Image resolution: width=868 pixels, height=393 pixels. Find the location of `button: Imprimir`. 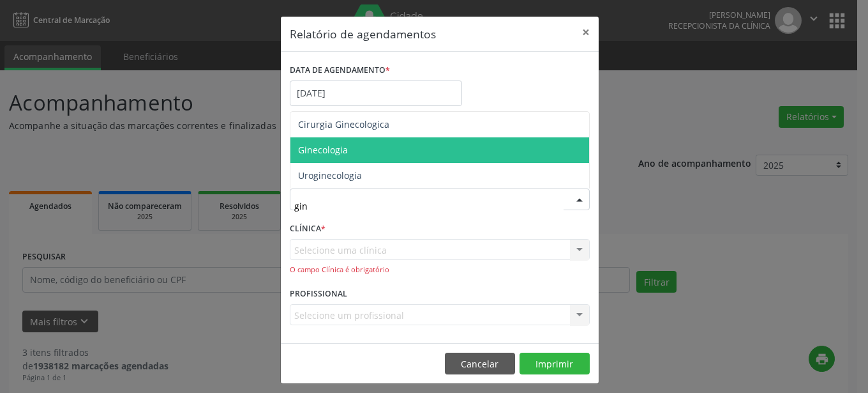

button: Imprimir is located at coordinates (555, 364).